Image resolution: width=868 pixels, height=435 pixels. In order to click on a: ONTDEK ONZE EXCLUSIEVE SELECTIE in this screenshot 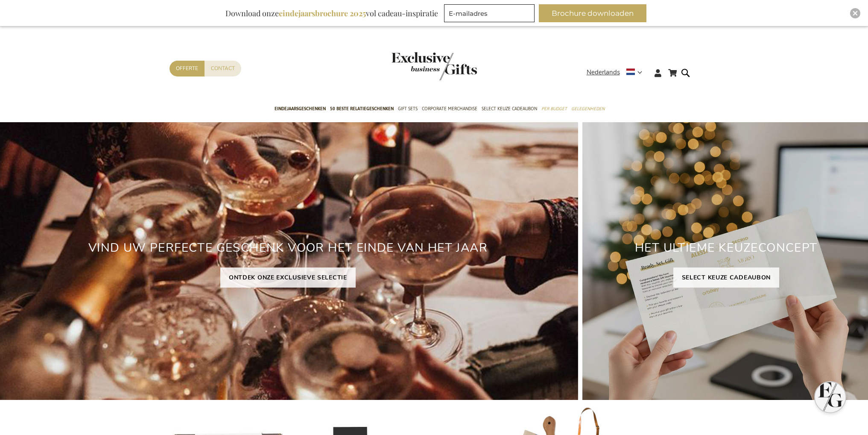, I will do `click(288, 277)`.